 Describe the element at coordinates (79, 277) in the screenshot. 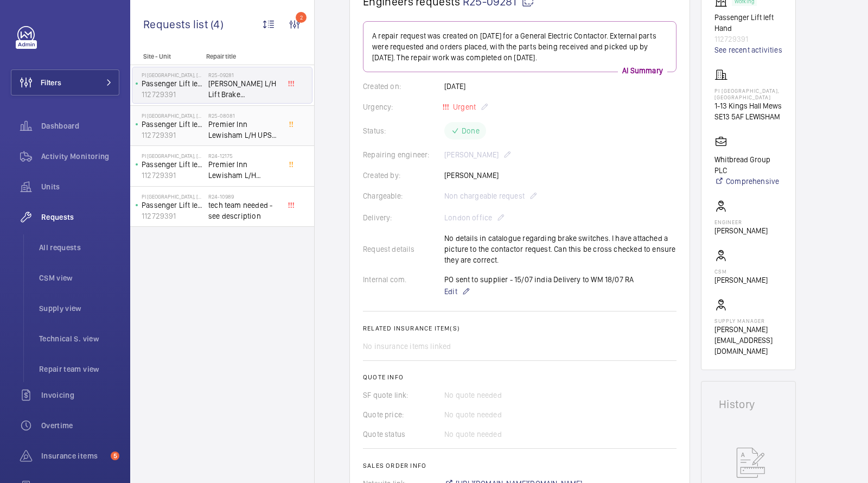

I see `span: CSM view` at that location.